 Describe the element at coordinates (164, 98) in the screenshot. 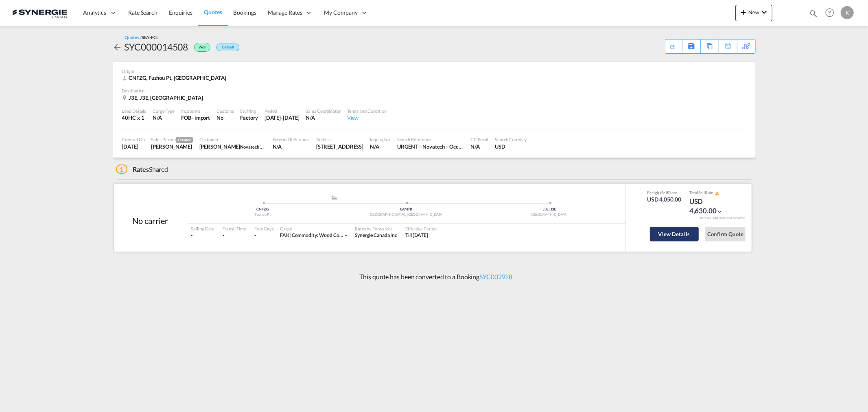

I see `div: J3E, J3E, Canada` at that location.